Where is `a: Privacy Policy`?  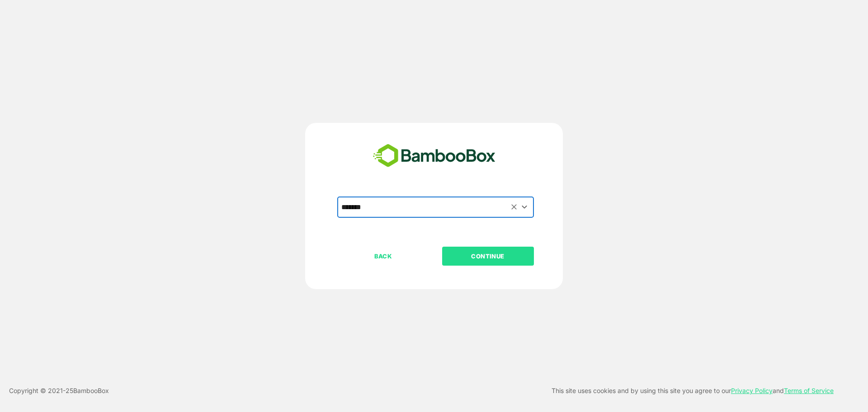 a: Privacy Policy is located at coordinates (752, 390).